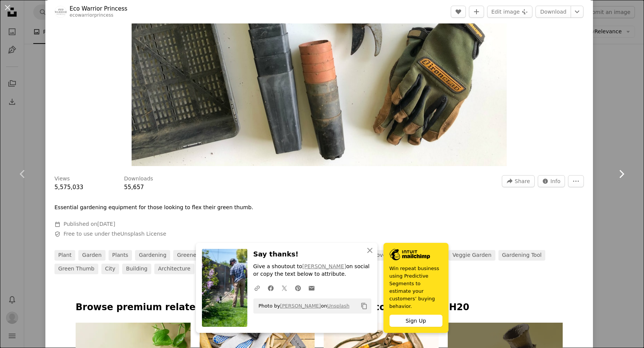  I want to click on a: Win repeat business using Predictive Segments to estimate your customers’ buying behavior.Sign Up, so click(416, 288).